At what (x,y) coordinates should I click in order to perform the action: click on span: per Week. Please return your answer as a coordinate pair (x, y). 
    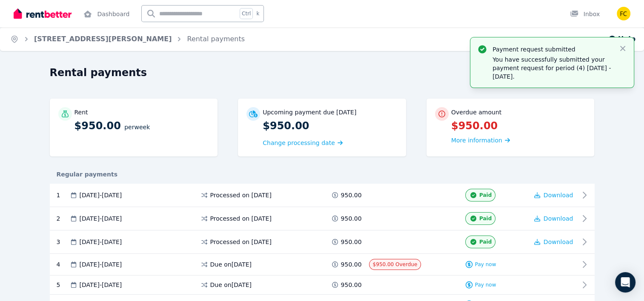
    Looking at the image, I should click on (137, 127).